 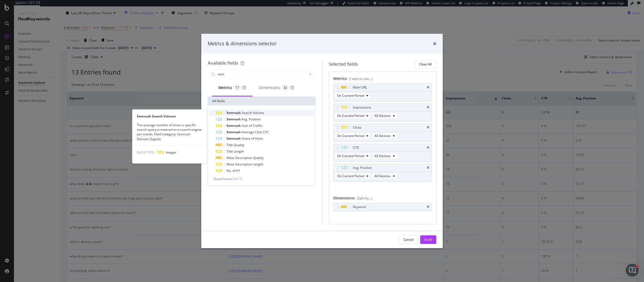 What do you see at coordinates (383, 173) in the screenshot?
I see `div: Avg. PositiontimesOn Current PeriodAll Devices` at bounding box center [383, 173].